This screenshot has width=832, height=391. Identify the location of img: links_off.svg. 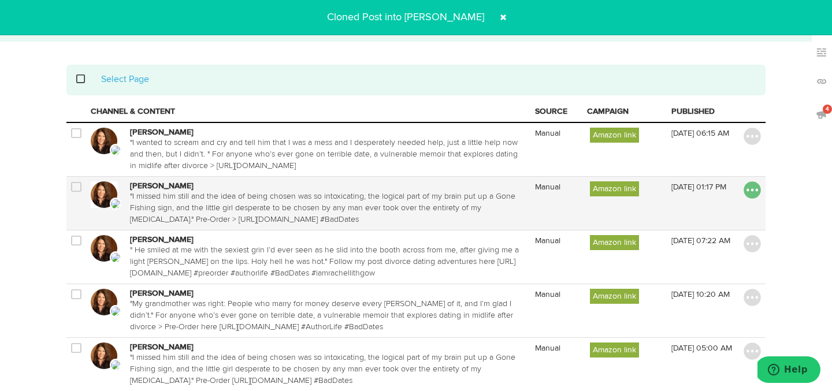
(822, 82).